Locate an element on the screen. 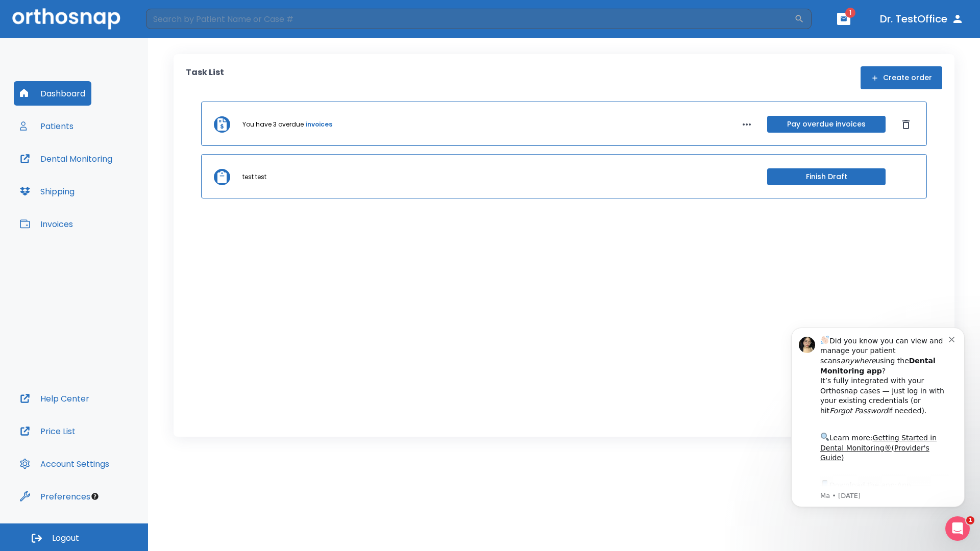 The image size is (980, 551). i: Forgot Password is located at coordinates (83, 98).